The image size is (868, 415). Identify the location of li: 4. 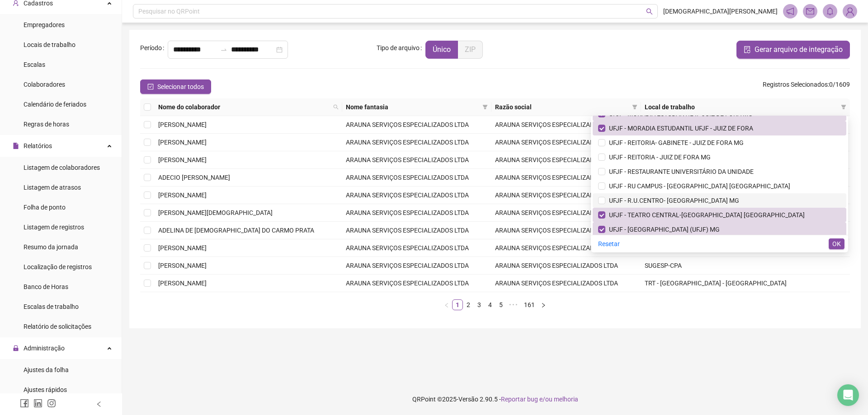
(490, 305).